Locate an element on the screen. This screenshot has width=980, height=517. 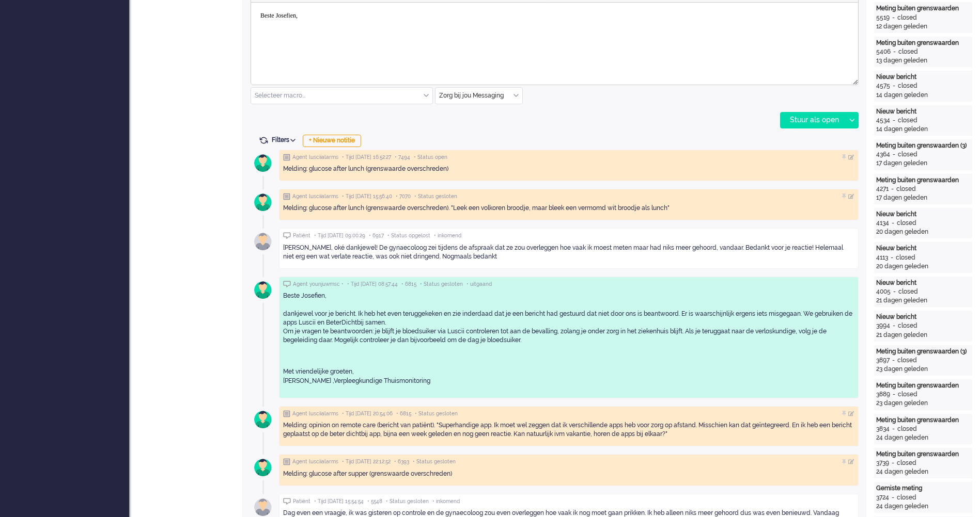
div: 3897 is located at coordinates (883, 361).